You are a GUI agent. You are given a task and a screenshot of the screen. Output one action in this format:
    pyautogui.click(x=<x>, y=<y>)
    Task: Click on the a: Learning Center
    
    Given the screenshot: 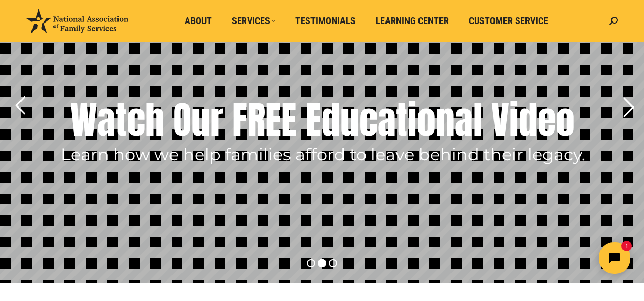 What is the action you would take?
    pyautogui.click(x=413, y=21)
    